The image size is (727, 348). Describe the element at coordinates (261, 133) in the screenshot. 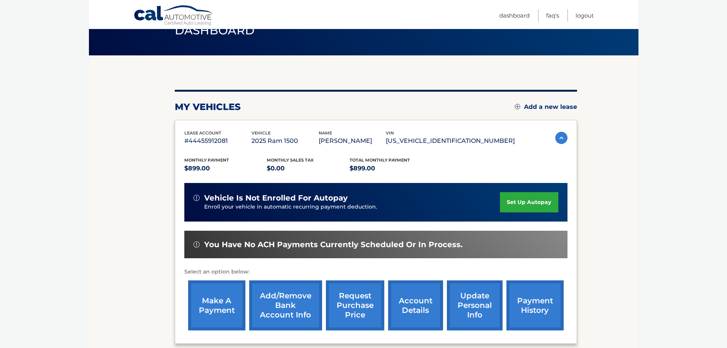

I see `span: vehicle` at that location.